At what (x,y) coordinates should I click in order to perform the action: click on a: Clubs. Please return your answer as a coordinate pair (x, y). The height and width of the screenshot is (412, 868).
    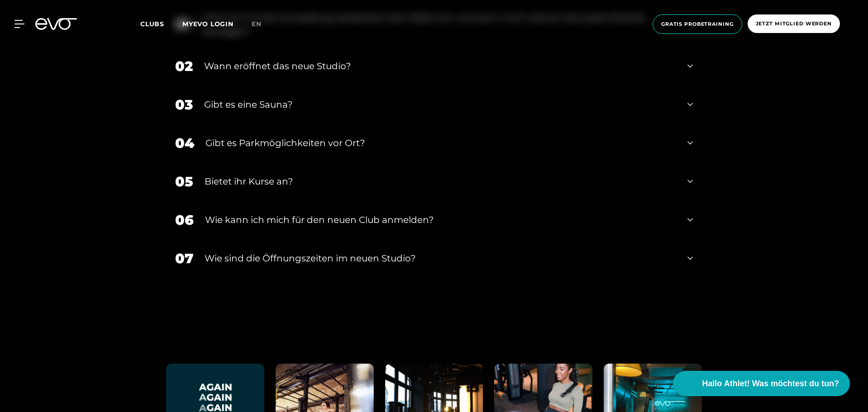
    Looking at the image, I should click on (161, 23).